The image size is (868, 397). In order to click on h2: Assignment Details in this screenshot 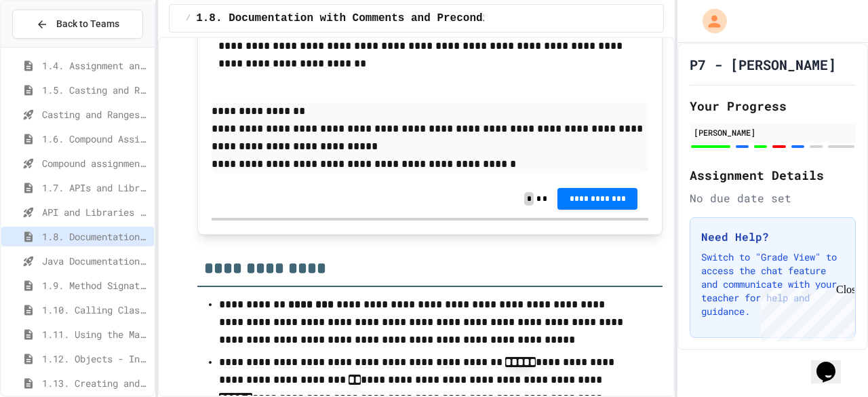, I will do `click(773, 175)`.